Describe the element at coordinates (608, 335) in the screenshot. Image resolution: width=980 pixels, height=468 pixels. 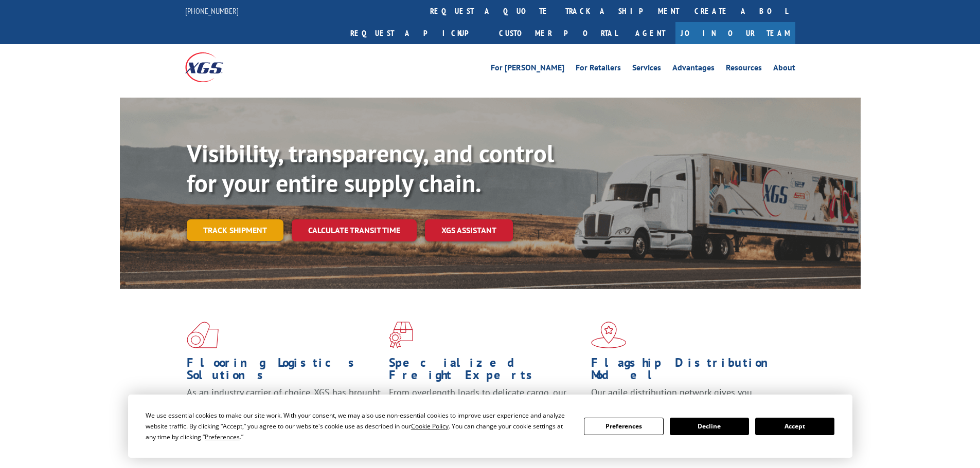
I see `img: xgs-icon-flagship-distribution-model-red` at that location.